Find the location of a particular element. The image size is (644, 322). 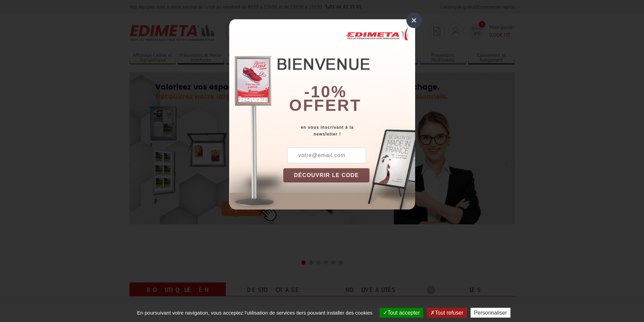

font: offert is located at coordinates (325, 105).